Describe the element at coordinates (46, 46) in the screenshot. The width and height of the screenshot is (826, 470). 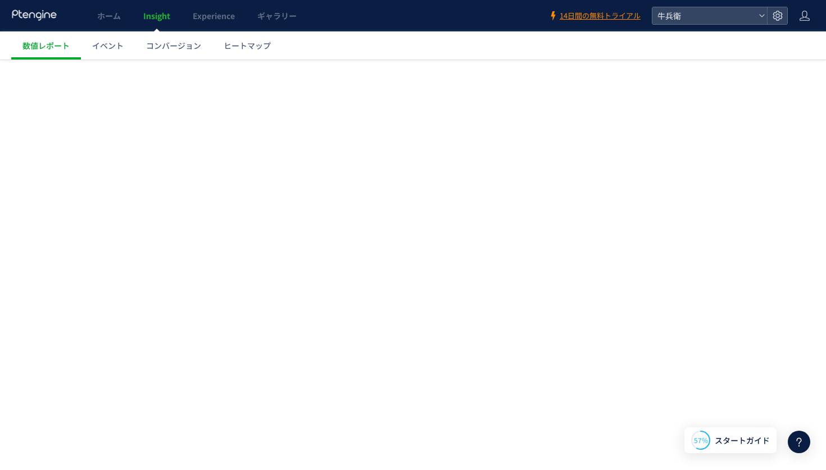
I see `span: 数値レポート` at that location.